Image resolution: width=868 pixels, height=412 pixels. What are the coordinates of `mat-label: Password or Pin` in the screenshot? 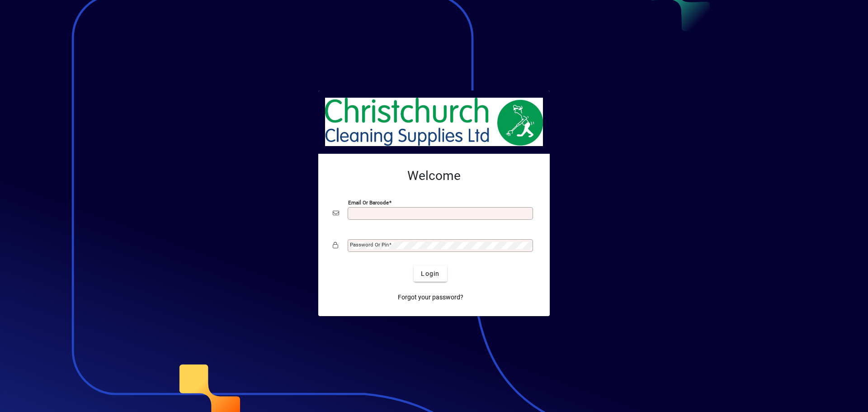 It's located at (369, 245).